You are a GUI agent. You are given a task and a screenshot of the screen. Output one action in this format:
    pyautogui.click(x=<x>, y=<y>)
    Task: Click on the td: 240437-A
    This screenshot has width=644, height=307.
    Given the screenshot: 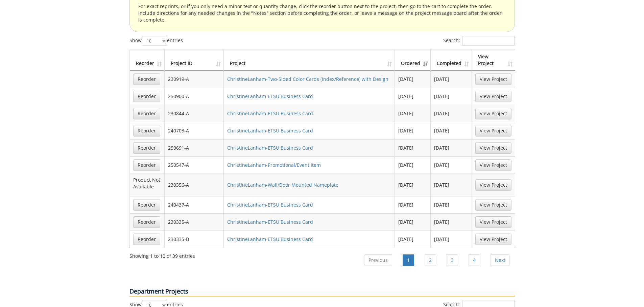 What is the action you would take?
    pyautogui.click(x=194, y=205)
    